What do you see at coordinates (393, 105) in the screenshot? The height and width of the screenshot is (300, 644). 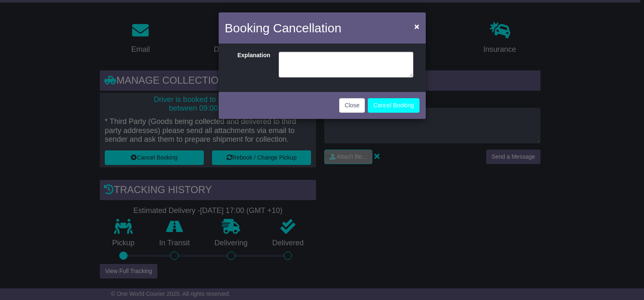 I see `button: Cancel Booking` at bounding box center [393, 105].